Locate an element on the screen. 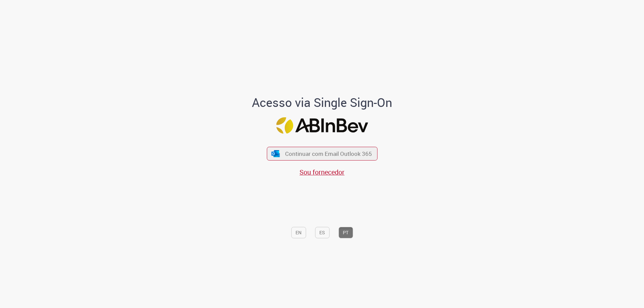 The width and height of the screenshot is (644, 308). h1: Acesso via Single Sign-On is located at coordinates (322, 103).